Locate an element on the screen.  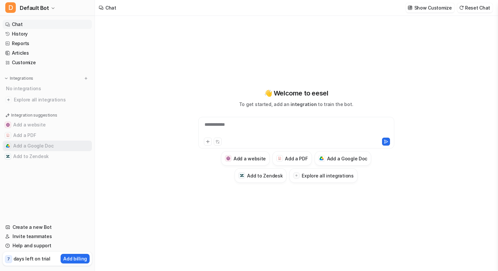
button: Integrations is located at coordinates (19, 78).